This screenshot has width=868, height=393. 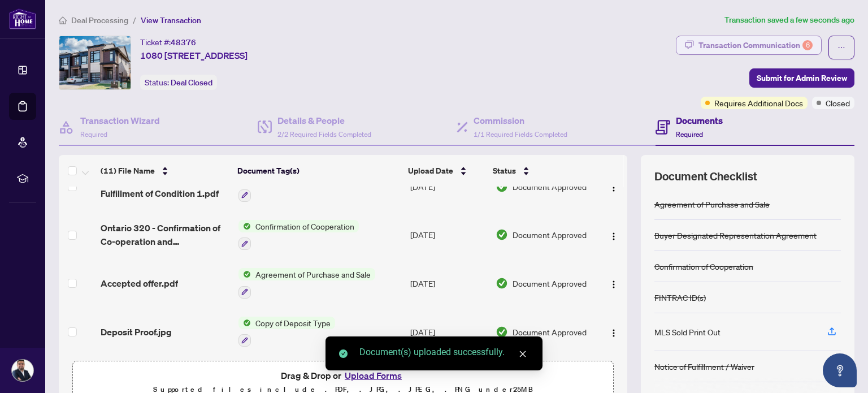 I want to click on span: Accepted offer.pdf, so click(x=139, y=283).